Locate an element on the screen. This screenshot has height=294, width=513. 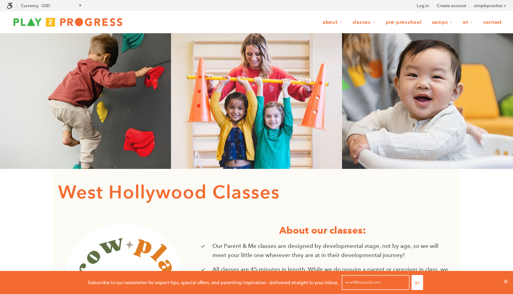
a: About is located at coordinates (332, 22).